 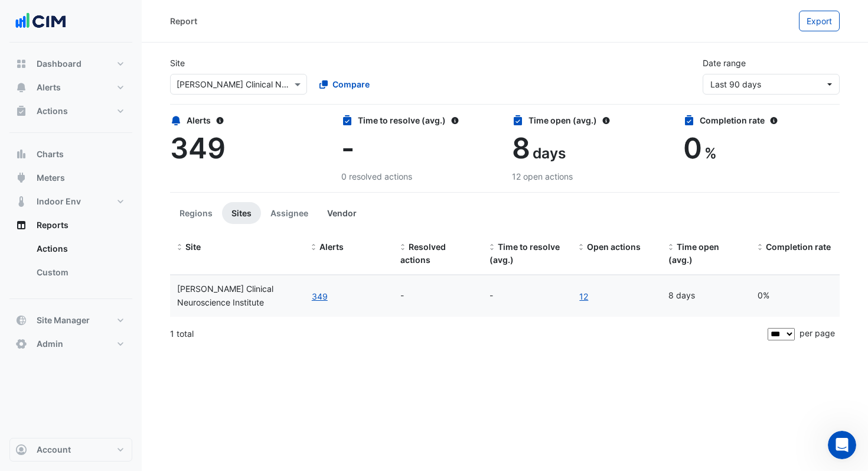 I want to click on app-icon: Dashboard, so click(x=22, y=64).